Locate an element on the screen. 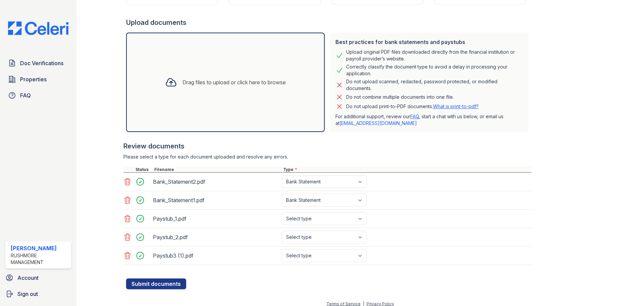 The image size is (644, 306). a: Doc Verifications is located at coordinates (38, 63).